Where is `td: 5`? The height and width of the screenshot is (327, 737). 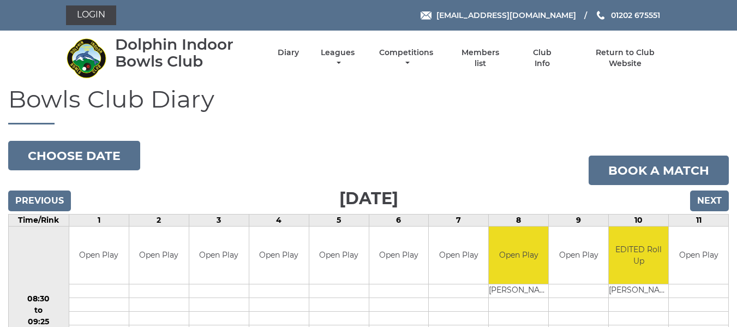
td: 5 is located at coordinates (339, 220).